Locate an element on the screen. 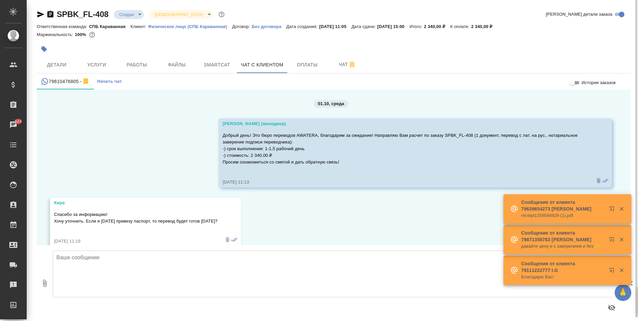 The image size is (638, 321). p: Дата создания: is located at coordinates (303, 26).